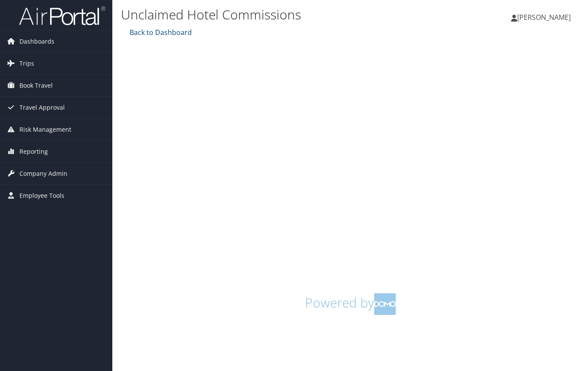 This screenshot has height=371, width=588. I want to click on span: Employee Tools, so click(42, 196).